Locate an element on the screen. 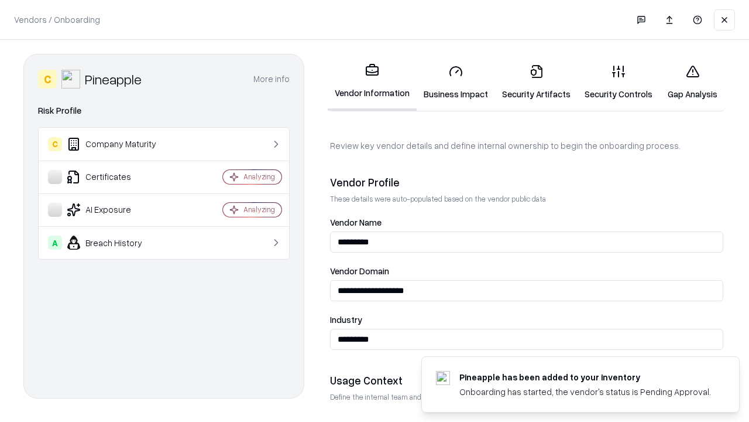 The image size is (749, 422). button: More info is located at coordinates (272, 79).